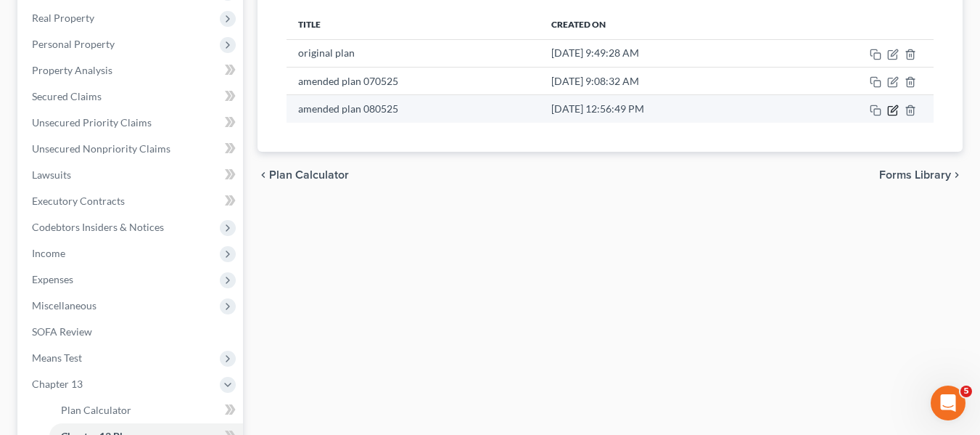 This screenshot has width=980, height=435. What do you see at coordinates (131, 71) in the screenshot?
I see `a: Property Analysis` at bounding box center [131, 71].